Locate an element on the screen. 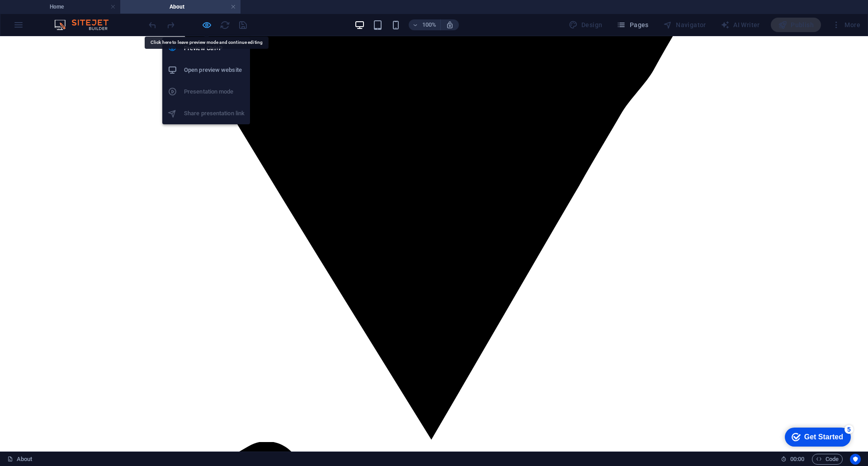  button: 100% is located at coordinates (425, 25).